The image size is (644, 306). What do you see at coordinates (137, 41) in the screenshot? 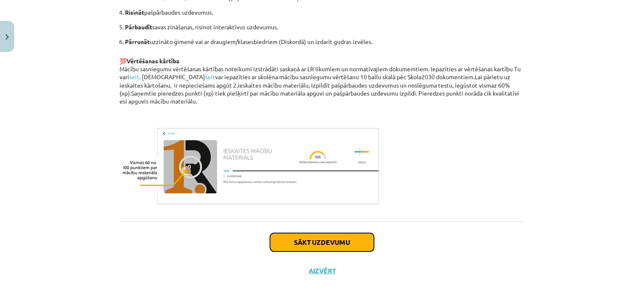
I see `span: Pārrunāt` at bounding box center [137, 41].